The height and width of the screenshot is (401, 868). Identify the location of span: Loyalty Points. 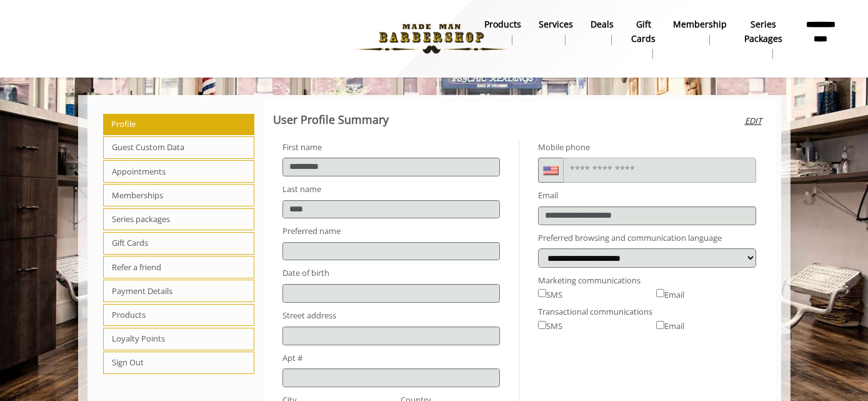
(179, 339).